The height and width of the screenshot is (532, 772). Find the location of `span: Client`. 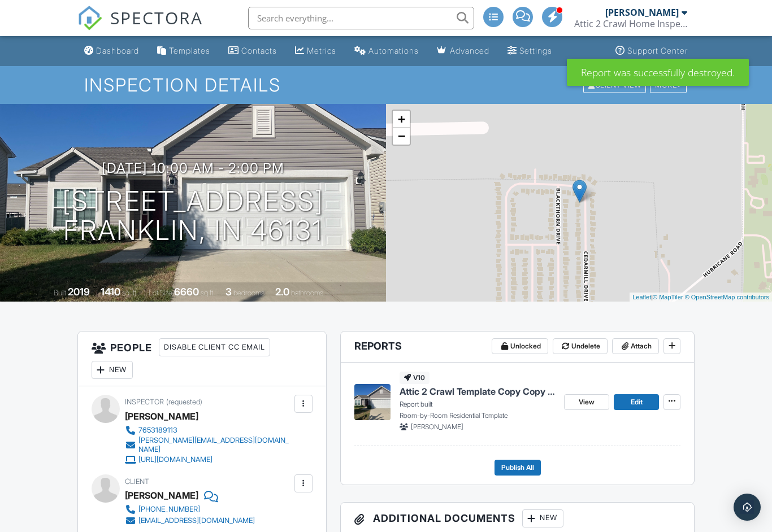

span: Client is located at coordinates (137, 481).